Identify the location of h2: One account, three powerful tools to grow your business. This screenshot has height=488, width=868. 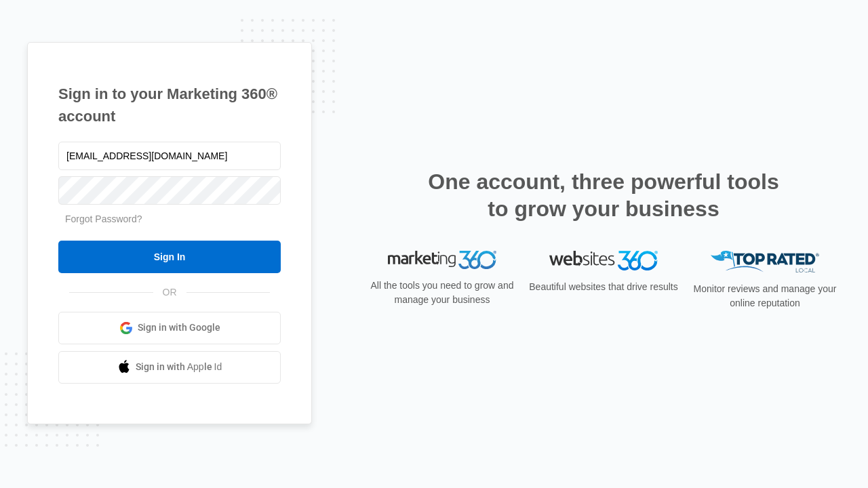
(603, 195).